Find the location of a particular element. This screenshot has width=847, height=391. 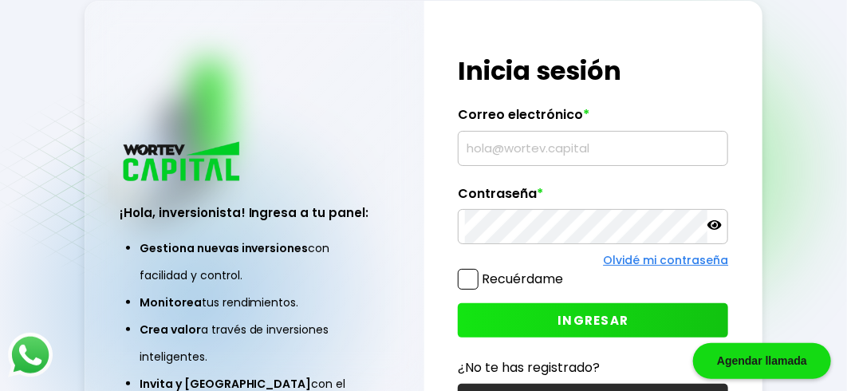

img: logo_wortev_capital is located at coordinates (183, 163).